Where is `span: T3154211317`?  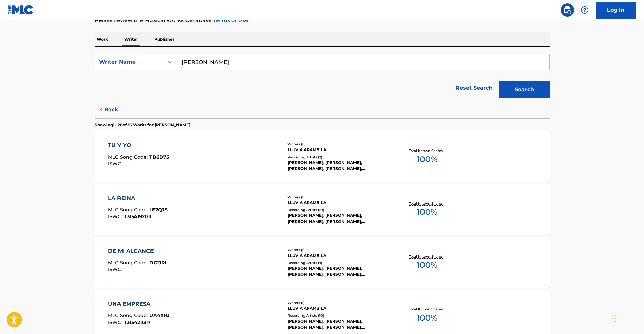 span: T3154211317 is located at coordinates (137, 323).